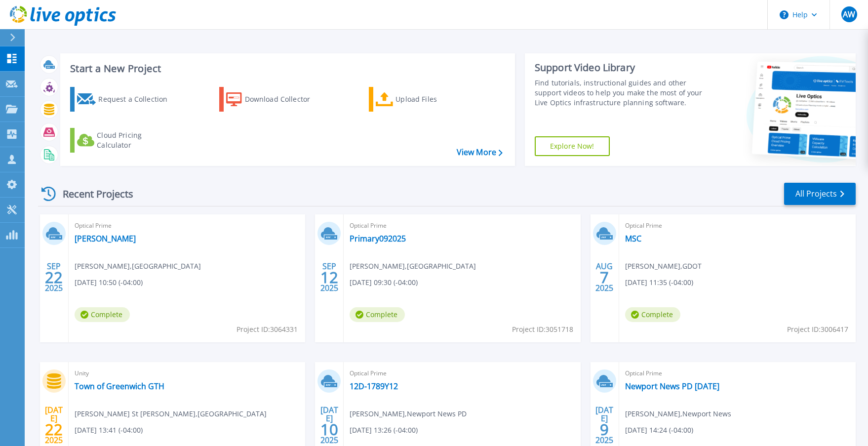  I want to click on span: AW, so click(849, 14).